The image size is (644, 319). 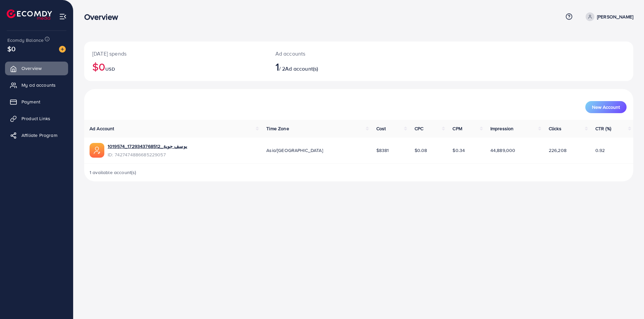 What do you see at coordinates (36, 119) in the screenshot?
I see `span: Product Links` at bounding box center [36, 119].